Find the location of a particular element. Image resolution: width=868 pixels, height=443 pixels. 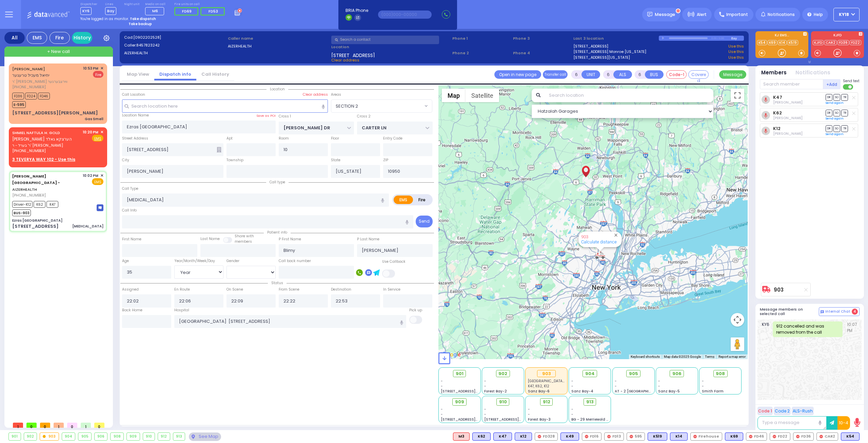

a: K519 is located at coordinates (793, 42).